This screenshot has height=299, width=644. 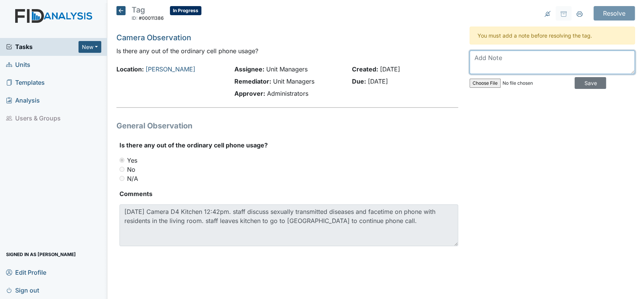 What do you see at coordinates (359, 81) in the screenshot?
I see `strong: Due:` at bounding box center [359, 81].